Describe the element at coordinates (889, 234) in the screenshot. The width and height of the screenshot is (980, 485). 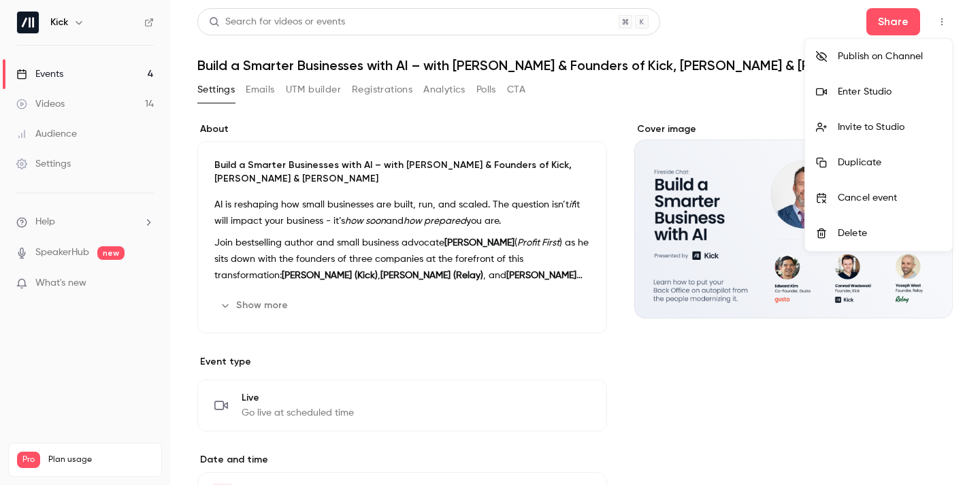
I see `div: Delete` at that location.